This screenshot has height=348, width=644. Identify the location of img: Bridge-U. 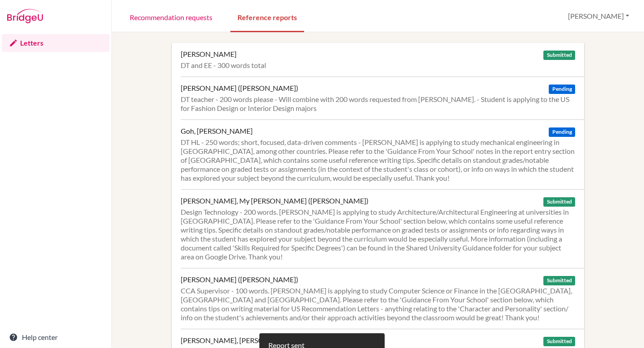
(25, 16).